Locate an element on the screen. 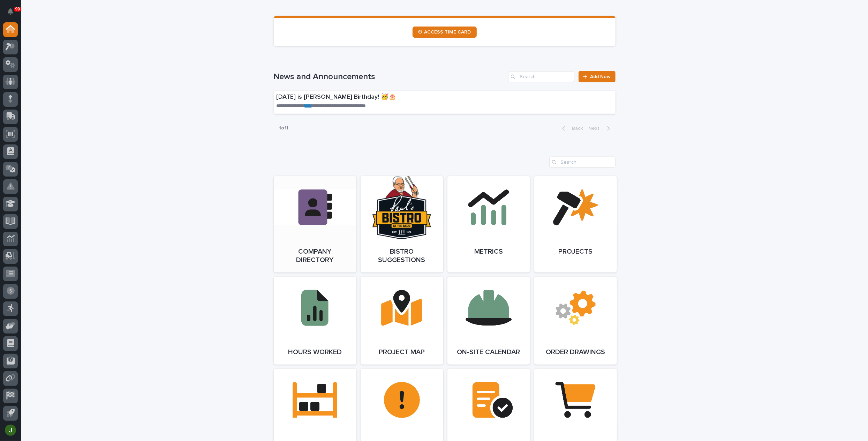 This screenshot has width=868, height=441. a: Project Map is located at coordinates (402, 321).